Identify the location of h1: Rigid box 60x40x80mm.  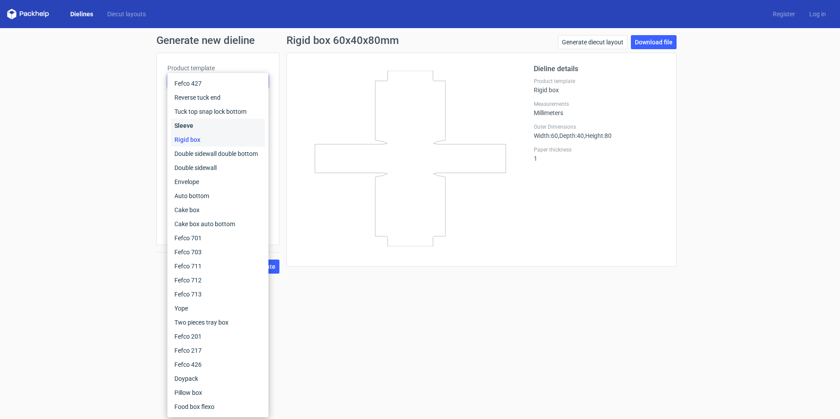
(343, 40).